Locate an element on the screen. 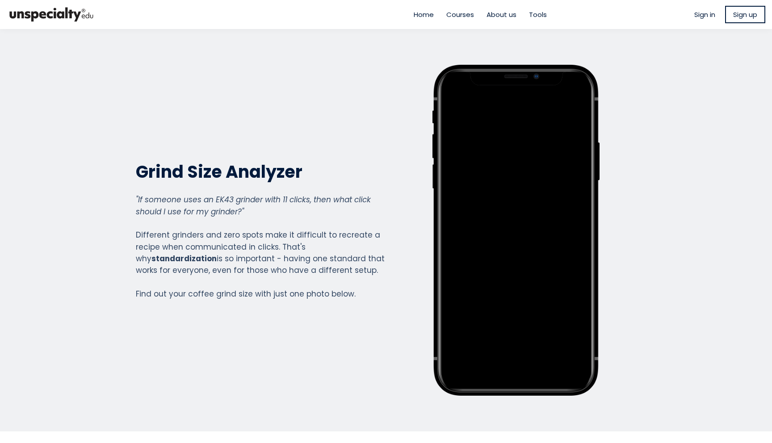 The image size is (772, 443). span: Sign in is located at coordinates (705, 14).